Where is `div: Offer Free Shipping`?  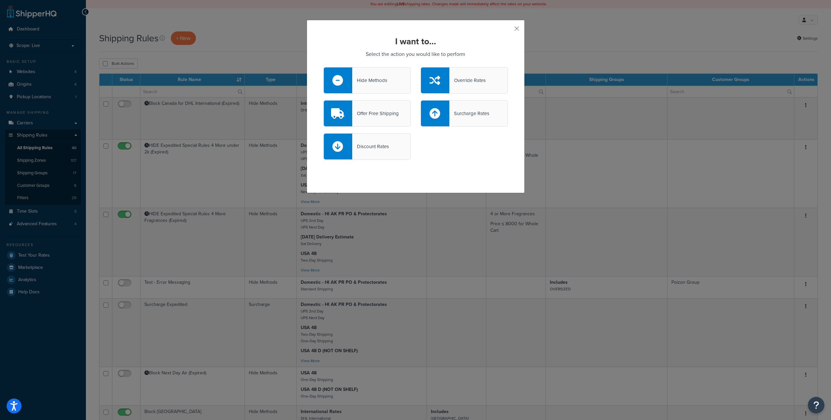 div: Offer Free Shipping is located at coordinates (375, 113).